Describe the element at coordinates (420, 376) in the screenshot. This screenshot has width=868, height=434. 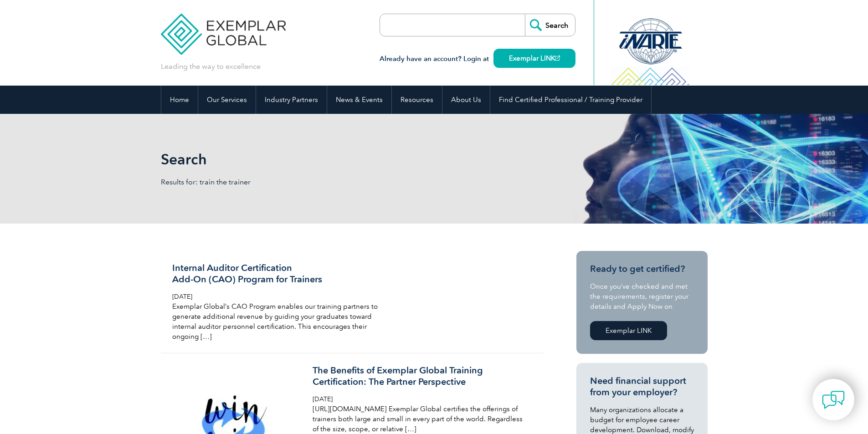
I see `h3: The Benefits of Exemplar Global Training Certification: The Partner Perspective` at that location.